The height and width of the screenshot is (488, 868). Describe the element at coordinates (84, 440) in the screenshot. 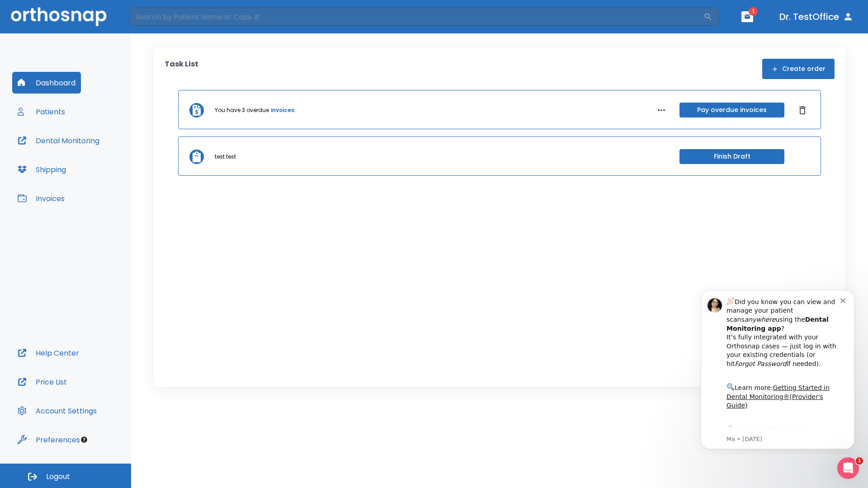

I see `div: Tooltip anchor` at that location.